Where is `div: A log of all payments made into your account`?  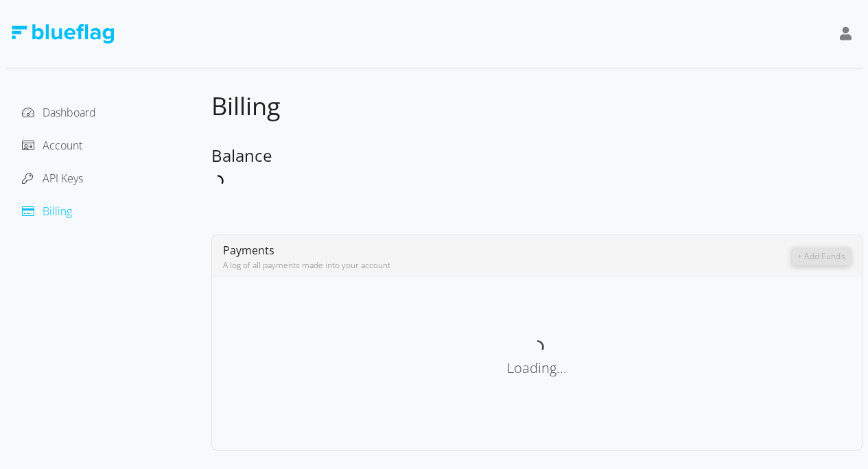 div: A log of all payments made into your account is located at coordinates (507, 266).